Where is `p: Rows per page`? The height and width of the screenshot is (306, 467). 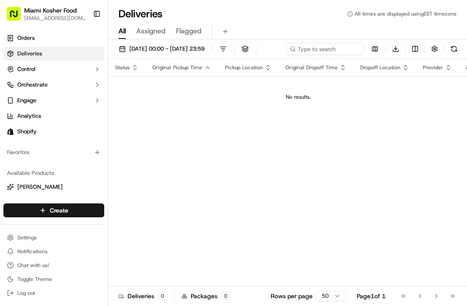 p: Rows per page is located at coordinates (292, 296).